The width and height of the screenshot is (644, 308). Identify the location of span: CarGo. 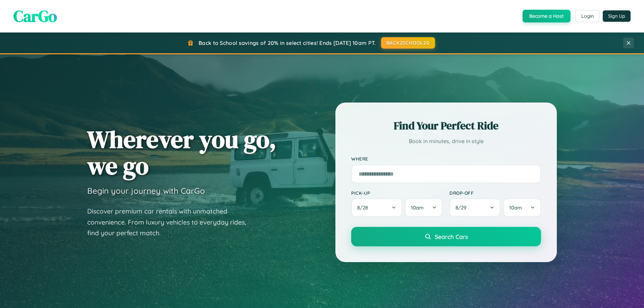
(35, 16).